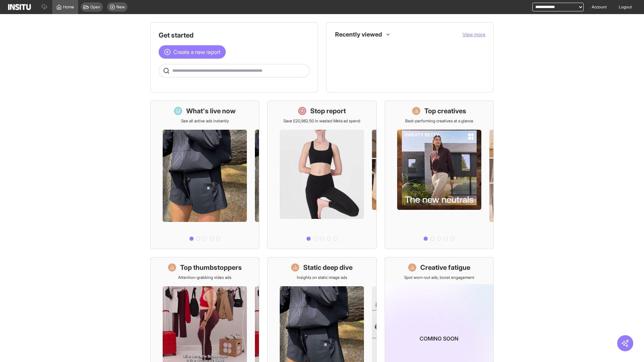 This screenshot has width=644, height=362. I want to click on h1: Top thumbstoppers, so click(211, 267).